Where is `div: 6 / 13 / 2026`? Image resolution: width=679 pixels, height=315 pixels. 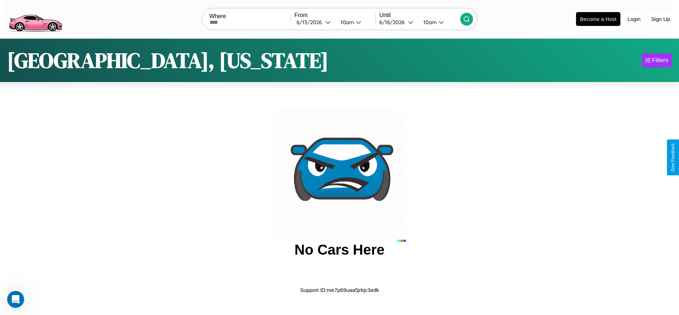 div: 6 / 13 / 2026 is located at coordinates (311, 22).